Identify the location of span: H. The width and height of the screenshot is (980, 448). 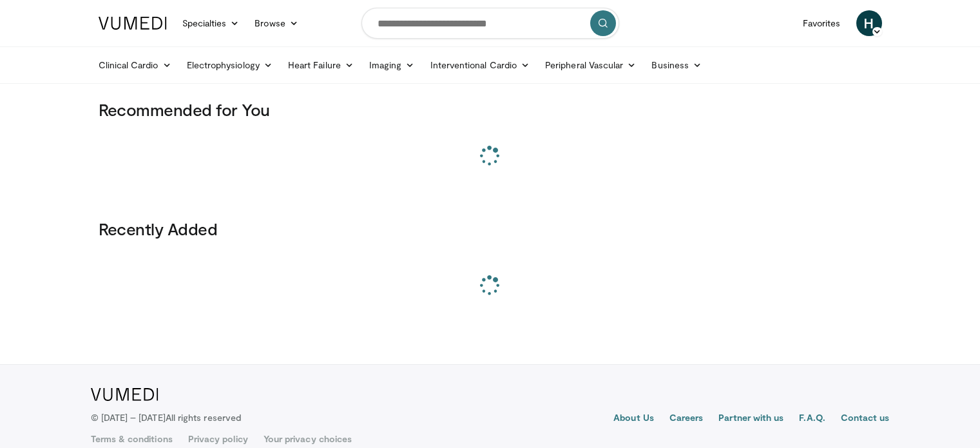
(869, 23).